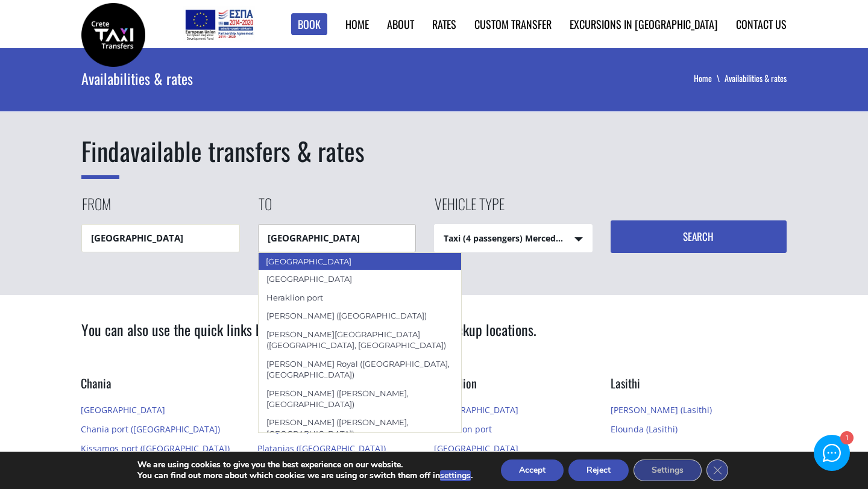 Image resolution: width=868 pixels, height=489 pixels. What do you see at coordinates (761, 24) in the screenshot?
I see `a: Contact us` at bounding box center [761, 24].